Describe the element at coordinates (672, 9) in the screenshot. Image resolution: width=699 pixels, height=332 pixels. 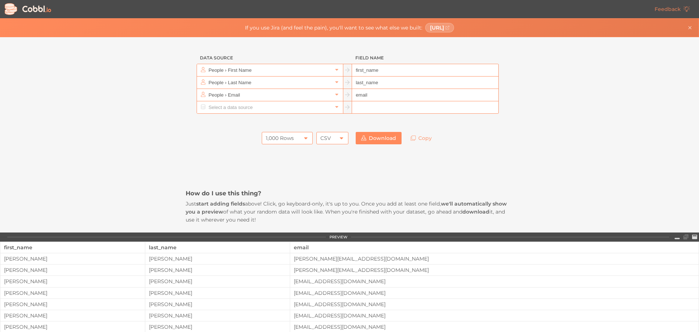
I see `a: Feedback` at that location.